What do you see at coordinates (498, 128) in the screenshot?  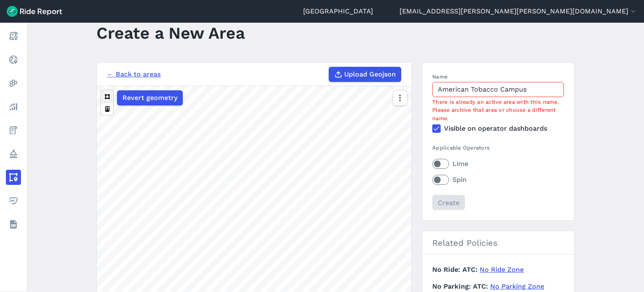 I see `label: Visible on operator dashboards` at bounding box center [498, 128].